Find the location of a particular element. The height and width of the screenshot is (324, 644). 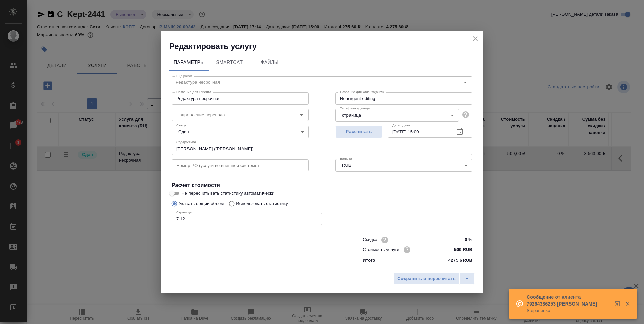

span: Не пересчитывать статистику автоматически is located at coordinates (227, 193).